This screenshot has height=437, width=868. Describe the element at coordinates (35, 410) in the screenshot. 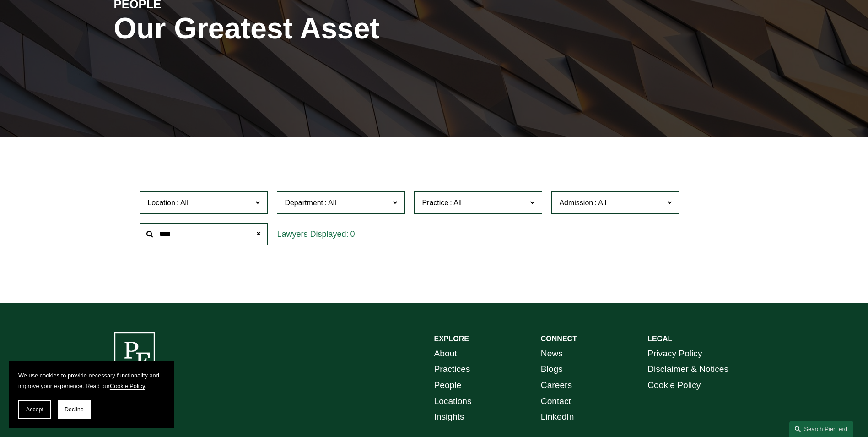

I see `span: Accept` at that location.